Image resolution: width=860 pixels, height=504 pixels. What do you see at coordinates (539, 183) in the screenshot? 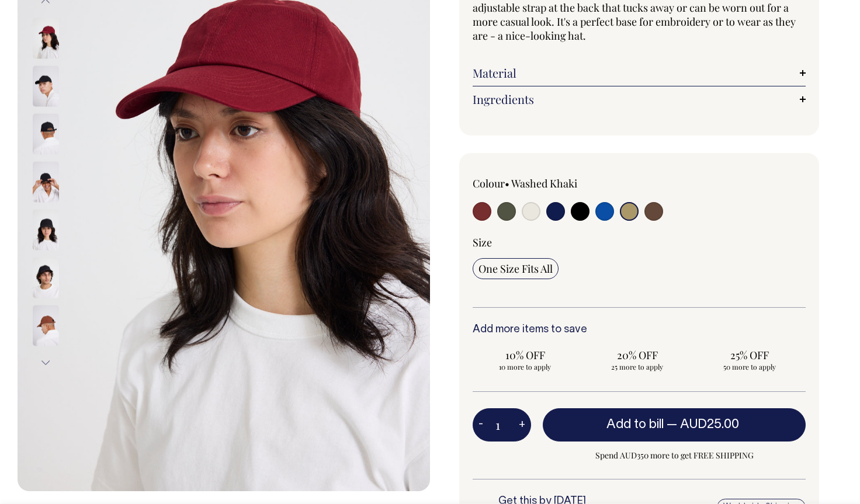
I see `div: Colour` at bounding box center [539, 183].